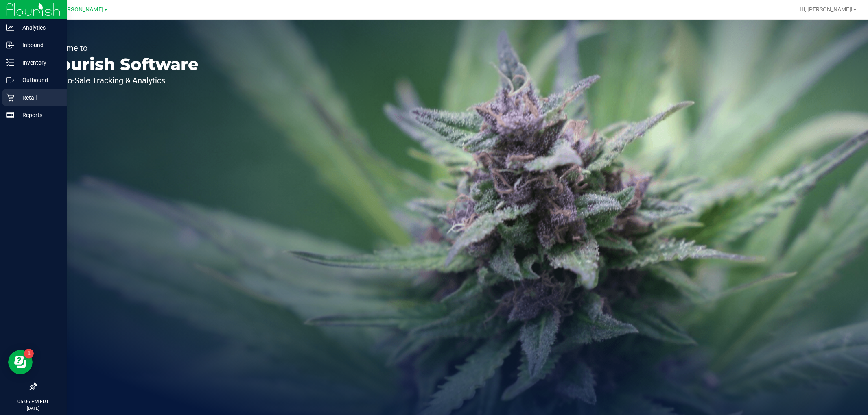 The width and height of the screenshot is (868, 415). What do you see at coordinates (33, 402) in the screenshot?
I see `p: 05:06 PM EDT` at bounding box center [33, 402].